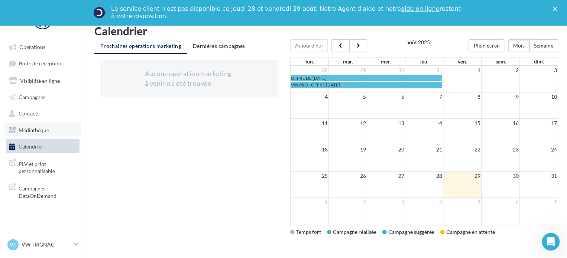 This screenshot has width=567, height=258. What do you see at coordinates (462, 123) in the screenshot?
I see `td: 15` at bounding box center [462, 123].